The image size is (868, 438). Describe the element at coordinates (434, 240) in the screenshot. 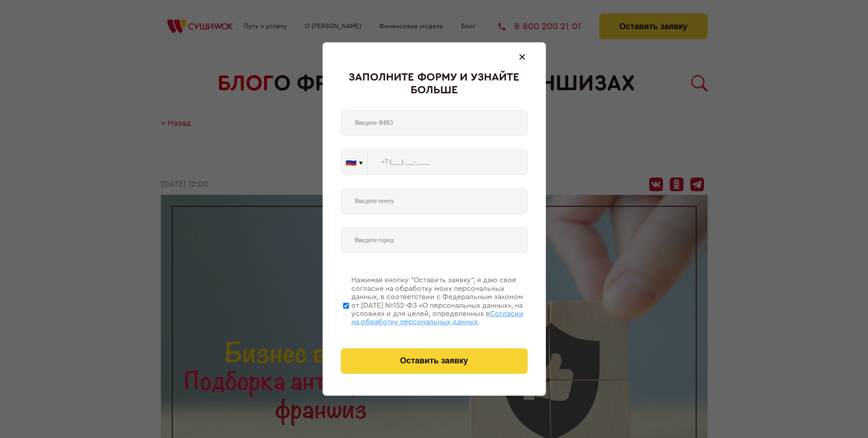

I see `input: Введите город` at that location.